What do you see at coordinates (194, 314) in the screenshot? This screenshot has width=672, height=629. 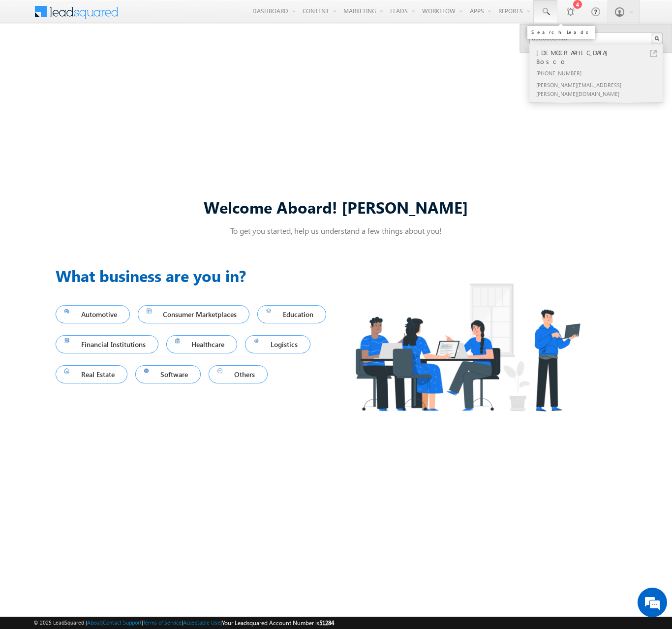 I see `span: Consumer Marketplaces` at bounding box center [194, 314].